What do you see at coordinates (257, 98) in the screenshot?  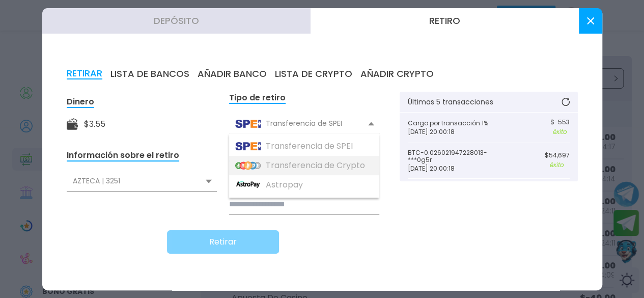 I see `div: Tipo de retiro` at bounding box center [257, 98].